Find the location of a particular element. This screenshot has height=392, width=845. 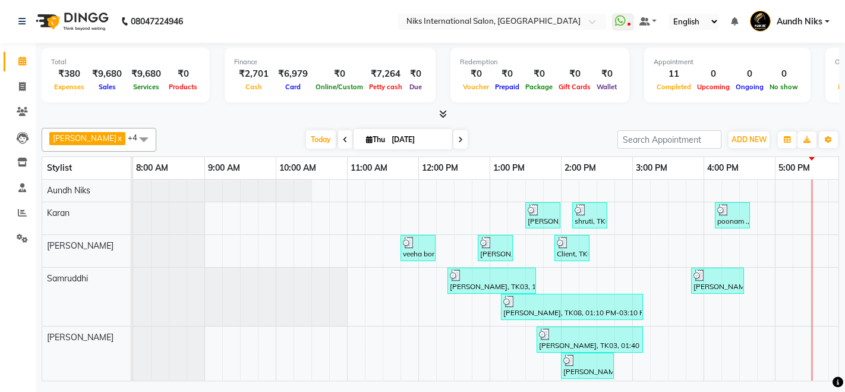

b: 08047224946 is located at coordinates (157, 21).